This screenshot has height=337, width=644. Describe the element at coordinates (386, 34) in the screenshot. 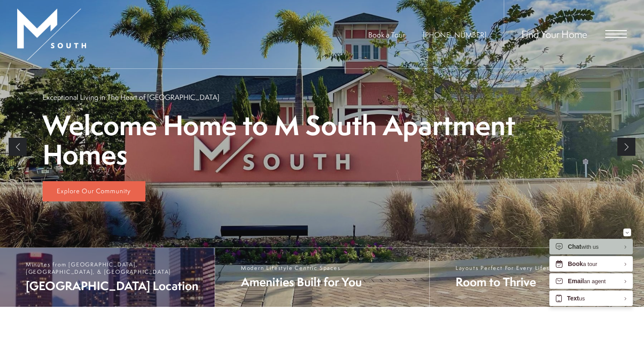

I see `a: Book a Tour` at that location.